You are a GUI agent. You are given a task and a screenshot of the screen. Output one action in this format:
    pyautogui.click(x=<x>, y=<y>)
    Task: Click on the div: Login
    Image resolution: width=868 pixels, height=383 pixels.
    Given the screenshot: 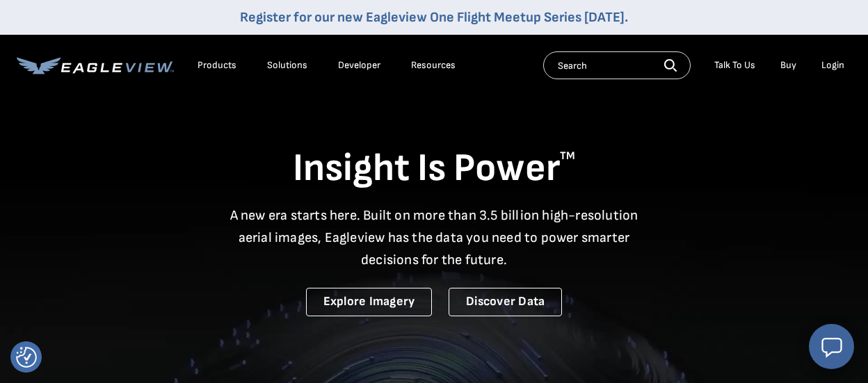 What is the action you would take?
    pyautogui.click(x=833, y=65)
    